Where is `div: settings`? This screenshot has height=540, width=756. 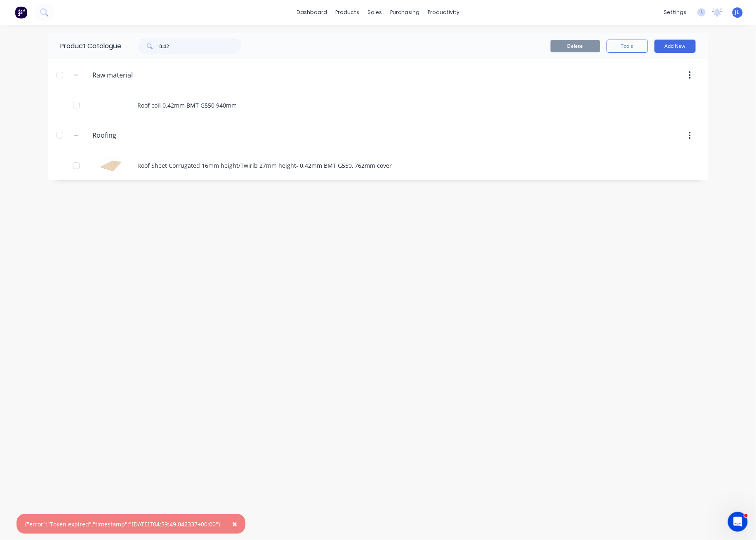 div: settings is located at coordinates (675, 13).